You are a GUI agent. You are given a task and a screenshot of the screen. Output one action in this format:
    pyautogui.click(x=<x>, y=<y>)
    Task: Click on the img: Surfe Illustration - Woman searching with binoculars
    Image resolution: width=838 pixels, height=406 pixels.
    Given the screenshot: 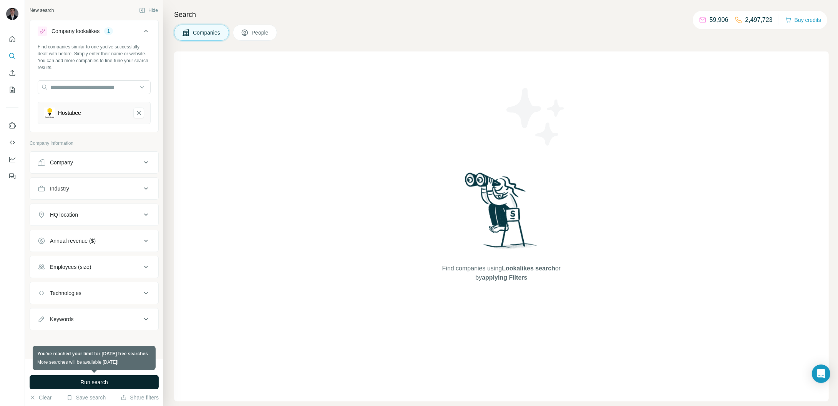 What is the action you would take?
    pyautogui.click(x=501, y=213)
    